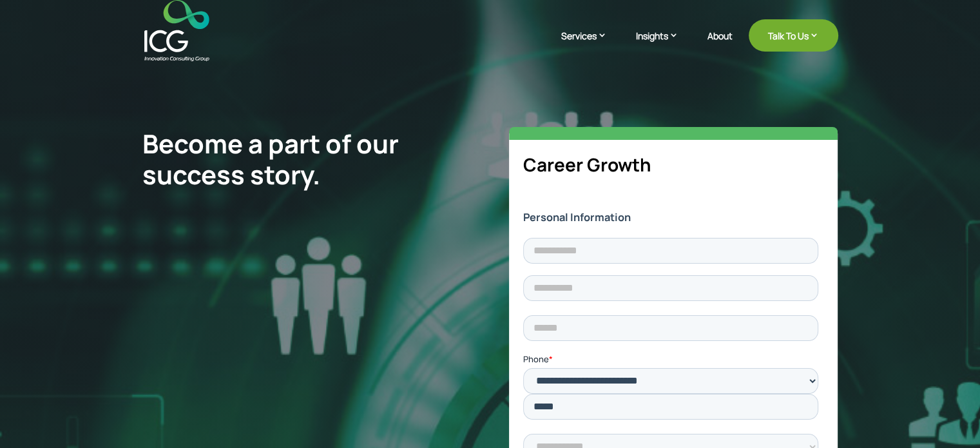  What do you see at coordinates (872, 379) in the screenshot?
I see `div: Chat Widget` at bounding box center [872, 379].